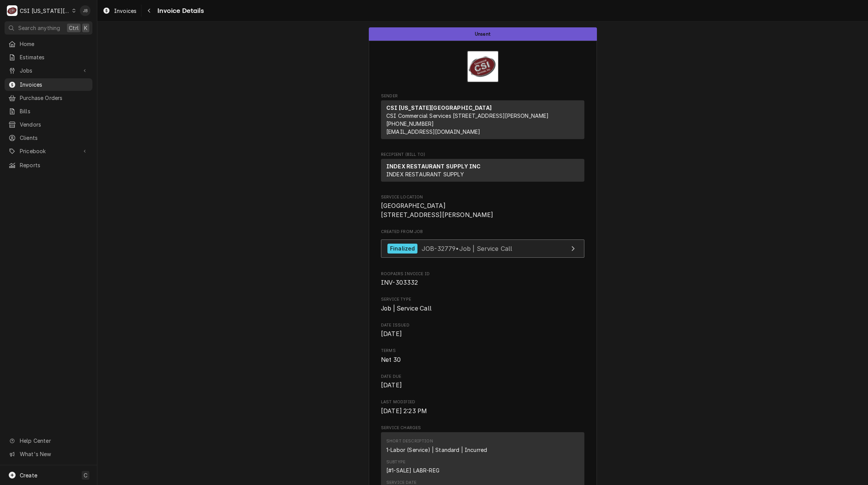  Describe the element at coordinates (49, 165) in the screenshot. I see `a: Reports` at that location.